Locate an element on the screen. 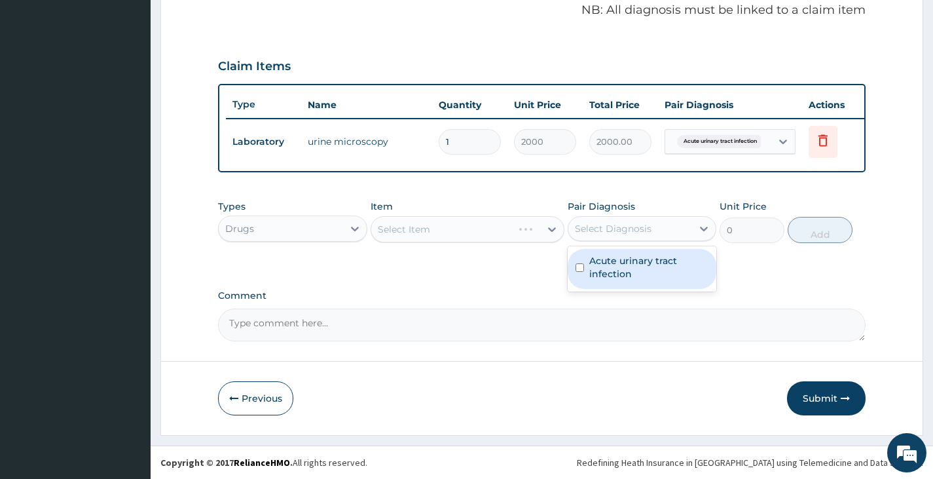  label: Pair Diagnosis is located at coordinates (601, 206).